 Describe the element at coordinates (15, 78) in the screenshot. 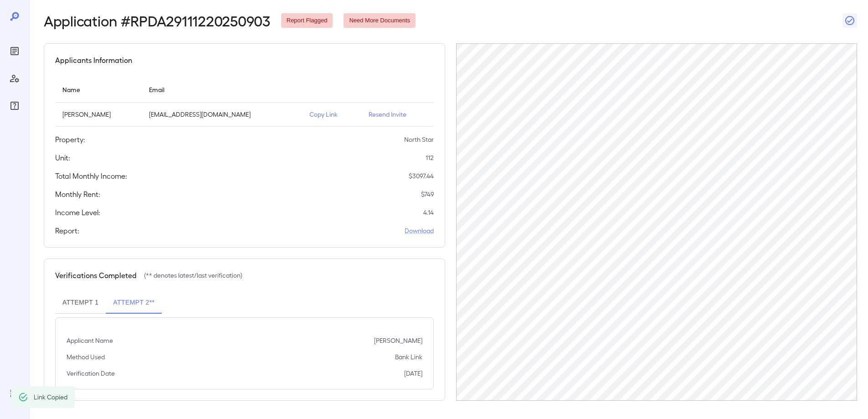

I see `div: Manage Users` at that location.